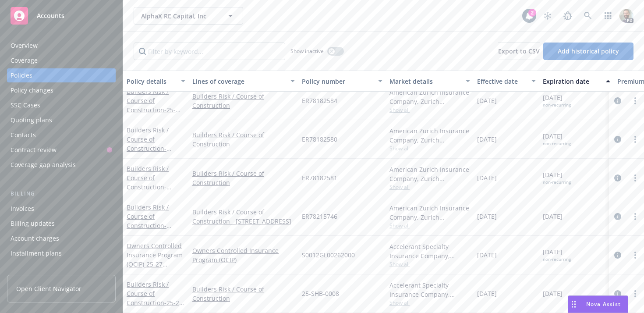 The height and width of the screenshot is (313, 644). Describe the element at coordinates (548, 16) in the screenshot. I see `a: Stop snowing` at that location.